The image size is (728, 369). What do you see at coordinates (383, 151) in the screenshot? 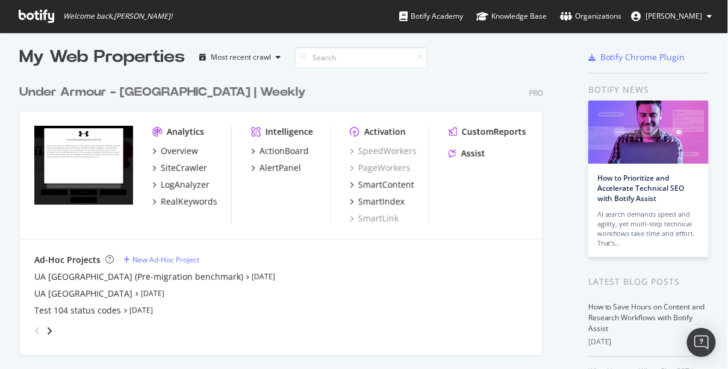
I see `a: SpeedWorkers` at bounding box center [383, 151].